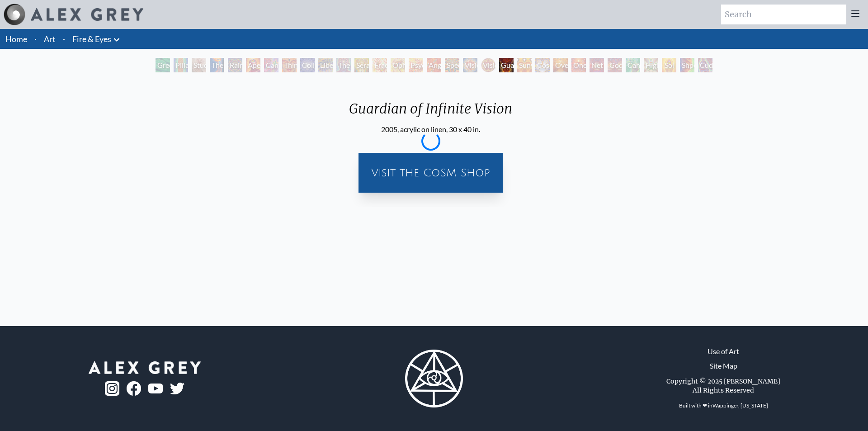 The height and width of the screenshot is (431, 868). Describe the element at coordinates (325, 65) in the screenshot. I see `div: Liberation Through Seeing` at that location.